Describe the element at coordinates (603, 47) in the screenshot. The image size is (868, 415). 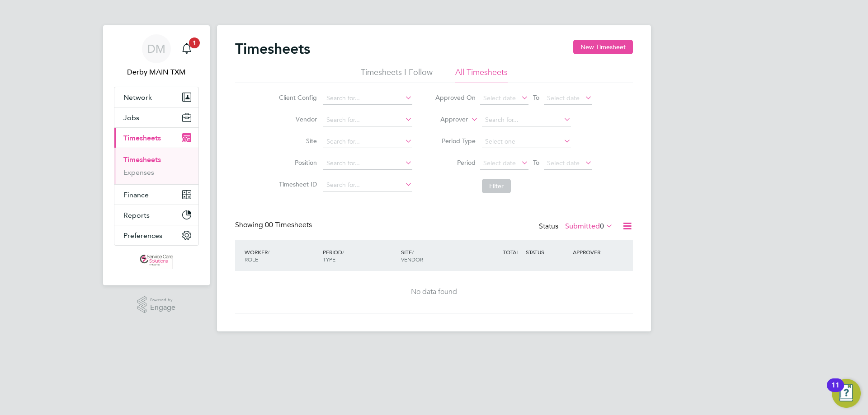
I see `button: New Timesheet` at that location.